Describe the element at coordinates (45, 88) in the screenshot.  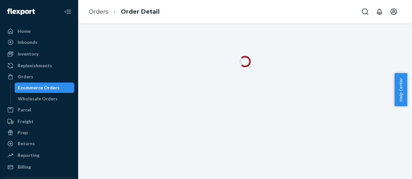
I see `a: Ecommerce Orders` at that location.